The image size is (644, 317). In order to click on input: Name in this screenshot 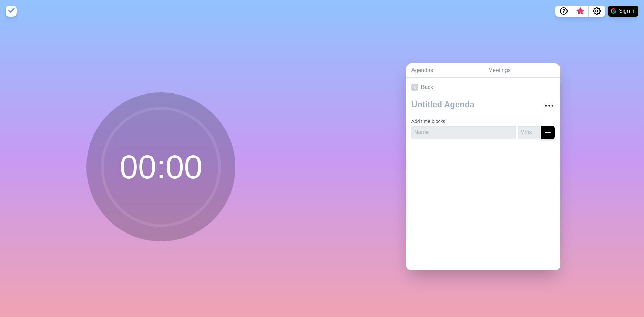, I will do `click(464, 132)`.